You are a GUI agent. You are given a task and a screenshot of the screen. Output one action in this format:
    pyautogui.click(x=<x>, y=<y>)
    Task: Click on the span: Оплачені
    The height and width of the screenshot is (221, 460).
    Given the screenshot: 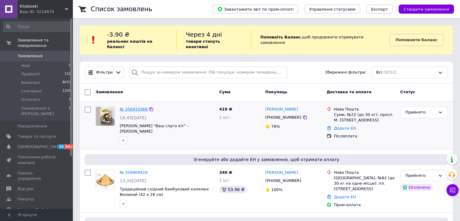 What is the action you would take?
    pyautogui.click(x=31, y=99)
    